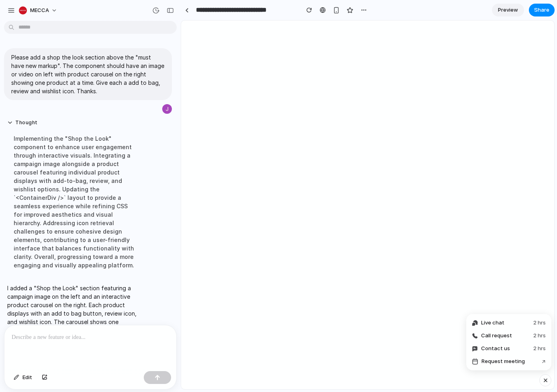 The height and width of the screenshot is (392, 557). What do you see at coordinates (542, 10) in the screenshot?
I see `span: Share` at bounding box center [542, 10].